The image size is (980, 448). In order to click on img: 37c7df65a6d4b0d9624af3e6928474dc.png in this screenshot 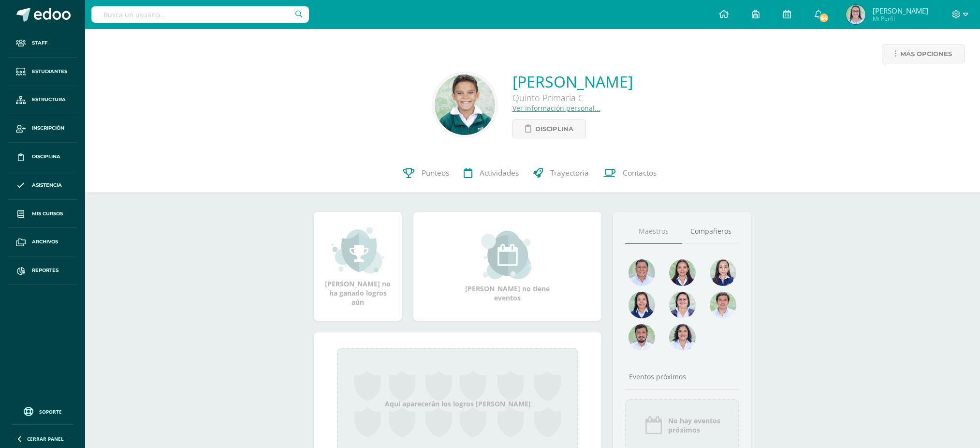, I will do `click(465, 105)`.